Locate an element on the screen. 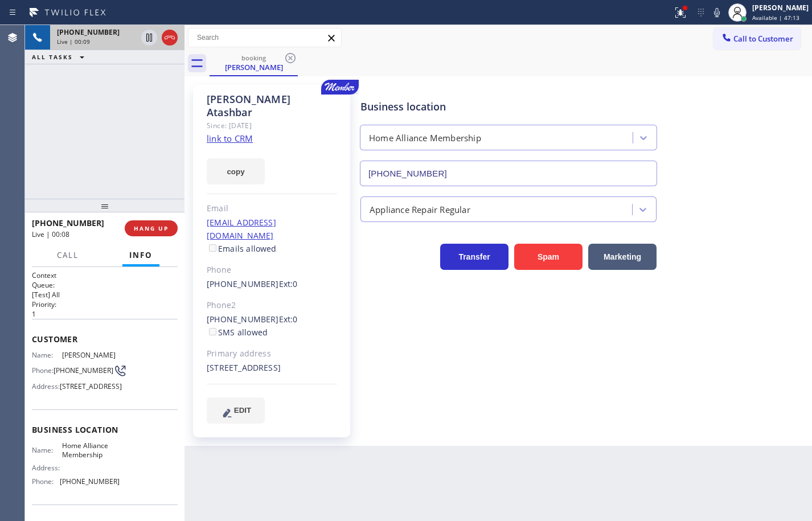 This screenshot has height=521, width=812. h2: Queue: is located at coordinates (105, 285).